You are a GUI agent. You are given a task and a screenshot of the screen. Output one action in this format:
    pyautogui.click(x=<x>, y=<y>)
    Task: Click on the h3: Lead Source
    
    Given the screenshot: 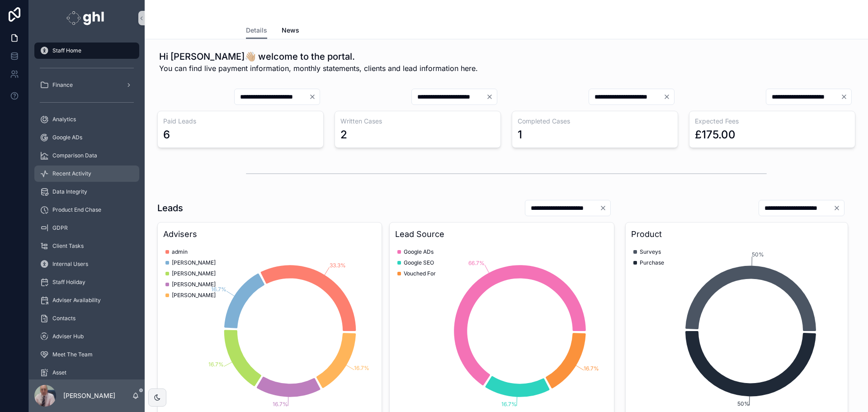 What is the action you would take?
    pyautogui.click(x=502, y=235)
    